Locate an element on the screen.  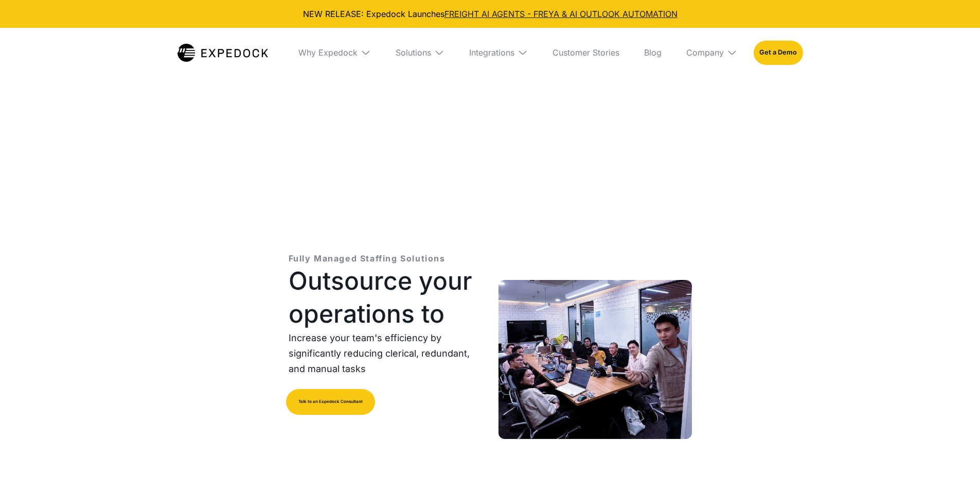
div: Integrations is located at coordinates (492, 53).